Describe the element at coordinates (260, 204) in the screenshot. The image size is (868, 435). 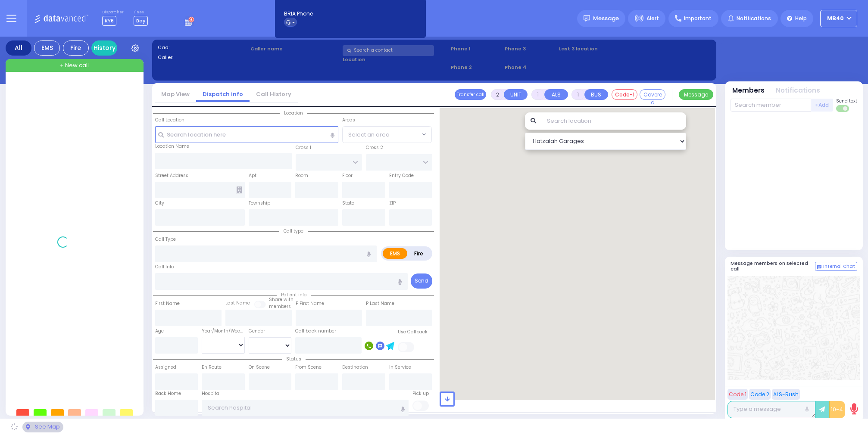
I see `label: Township` at that location.